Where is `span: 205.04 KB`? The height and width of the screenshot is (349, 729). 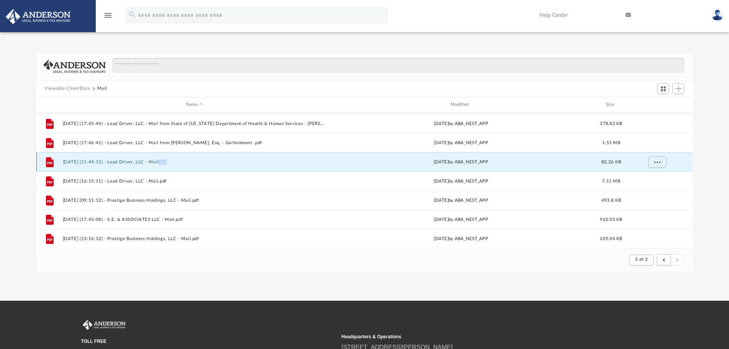
span: 205.04 KB is located at coordinates (611, 238).